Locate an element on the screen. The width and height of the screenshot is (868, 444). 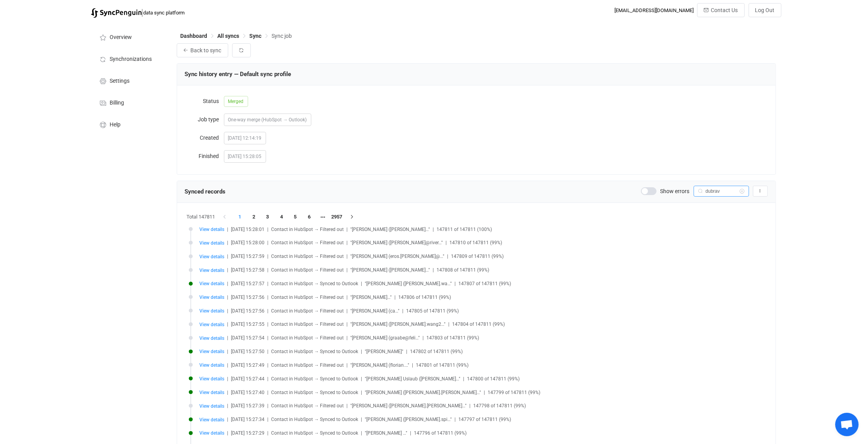
span: 147809 of 147811 (99%) is located at coordinates (477, 256).